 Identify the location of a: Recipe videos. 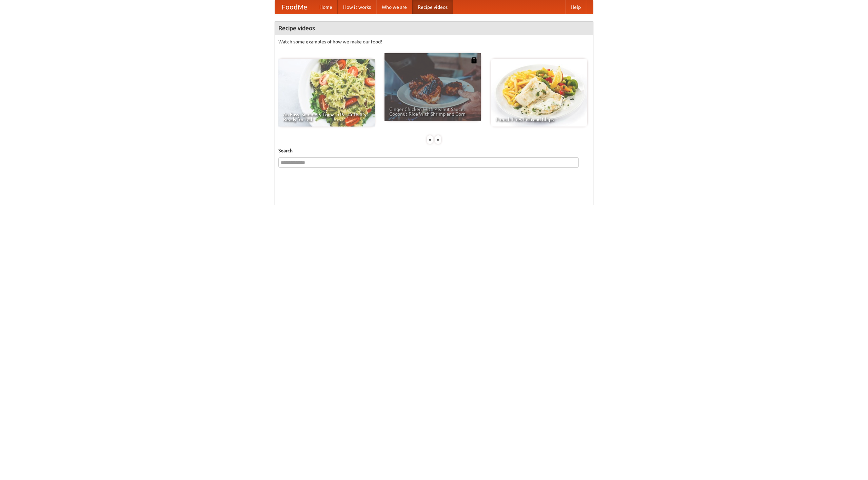
(433, 7).